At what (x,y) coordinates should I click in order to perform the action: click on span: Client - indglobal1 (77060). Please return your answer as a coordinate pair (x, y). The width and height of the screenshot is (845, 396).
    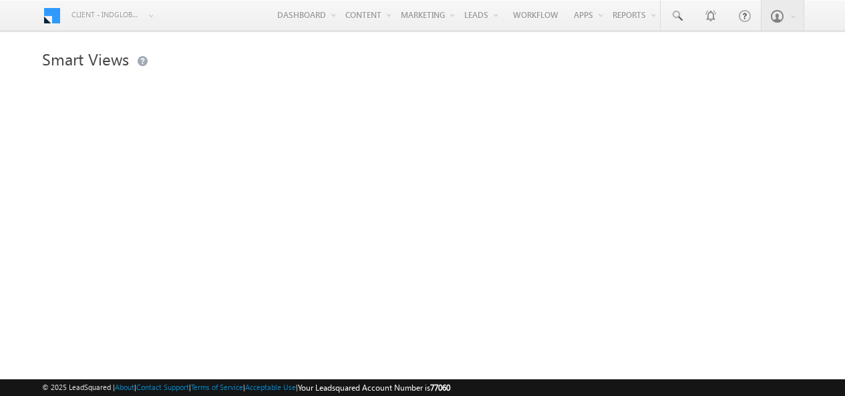
    Looking at the image, I should click on (106, 15).